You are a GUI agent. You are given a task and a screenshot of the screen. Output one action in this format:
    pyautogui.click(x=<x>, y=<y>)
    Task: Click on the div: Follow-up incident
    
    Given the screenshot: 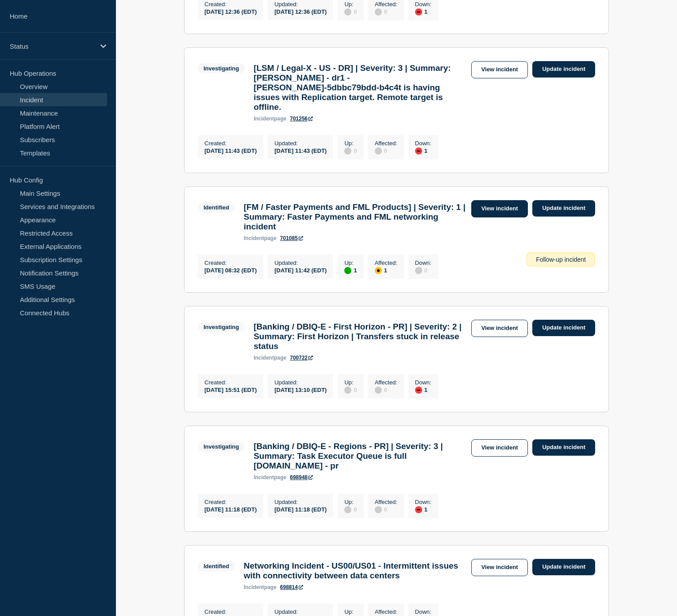 What is the action you would take?
    pyautogui.click(x=561, y=260)
    